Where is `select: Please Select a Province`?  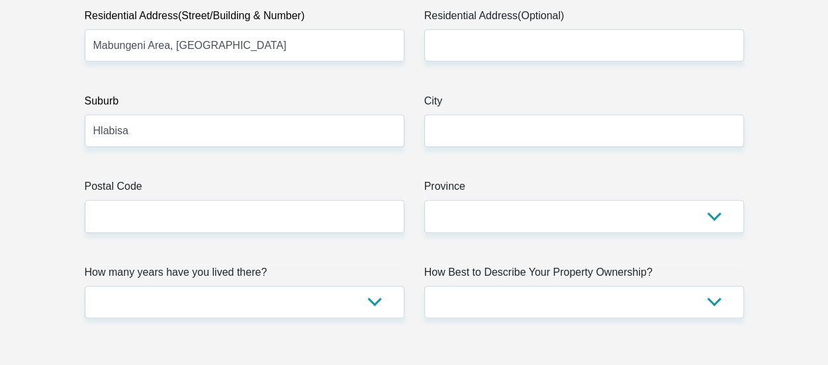
select: Please Select a Province is located at coordinates (583, 216).